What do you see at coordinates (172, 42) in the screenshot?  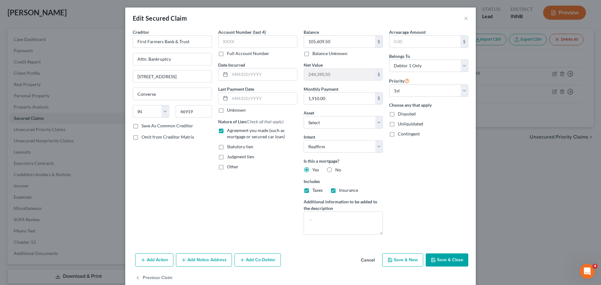 I see `input: Search creditor by name...` at bounding box center [172, 42].